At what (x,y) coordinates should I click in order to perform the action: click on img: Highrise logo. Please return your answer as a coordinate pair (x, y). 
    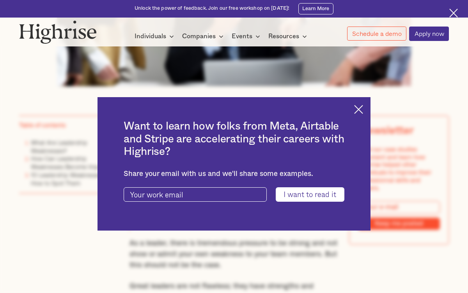
    Looking at the image, I should click on (58, 32).